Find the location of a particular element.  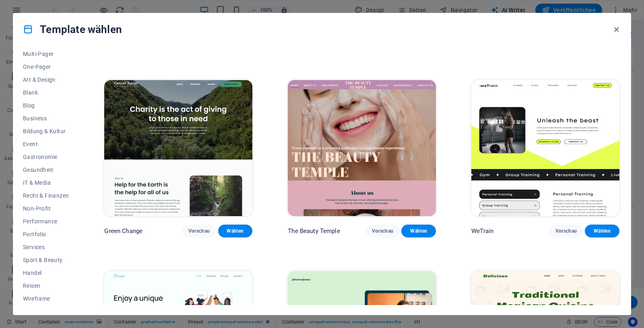

p: WeTrain is located at coordinates (482, 231).